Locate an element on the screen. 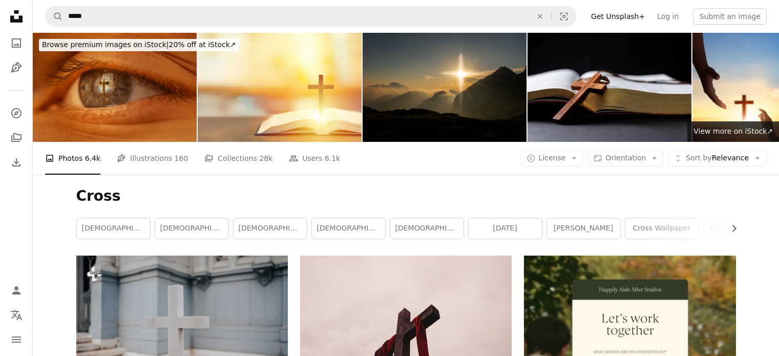 The image size is (779, 356). button: Sort byRelevance is located at coordinates (717, 158).